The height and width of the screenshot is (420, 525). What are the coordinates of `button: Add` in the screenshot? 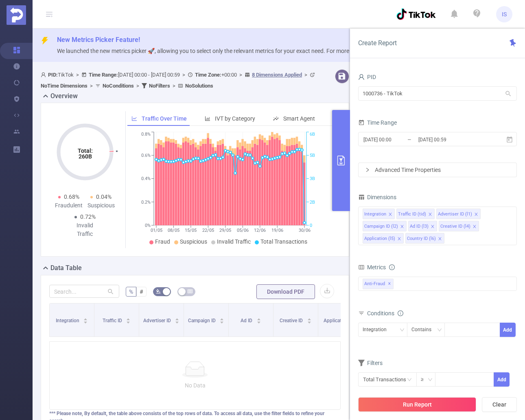 It's located at (507, 329).